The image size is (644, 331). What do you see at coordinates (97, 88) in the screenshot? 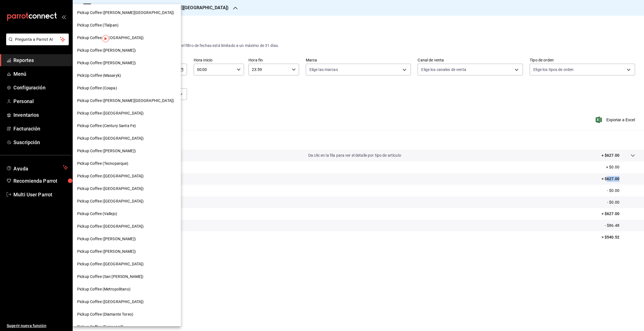
I see `span: Pickup Coffee (Coapa)` at bounding box center [97, 88].